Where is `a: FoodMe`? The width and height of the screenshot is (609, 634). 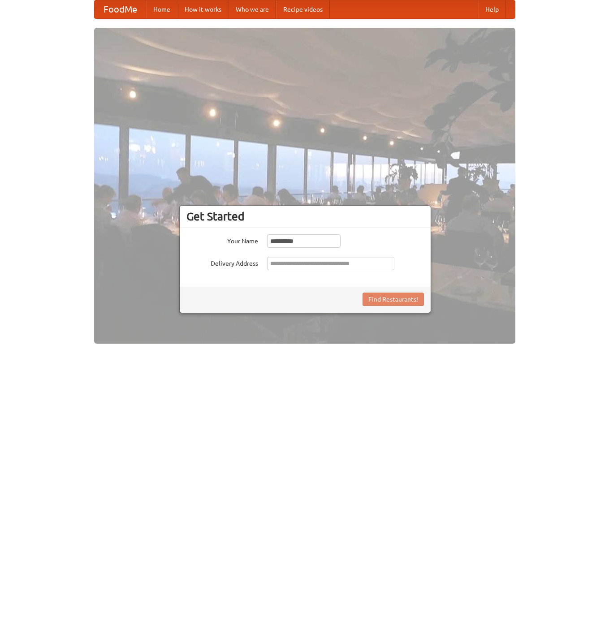
a: FoodMe is located at coordinates (120, 9).